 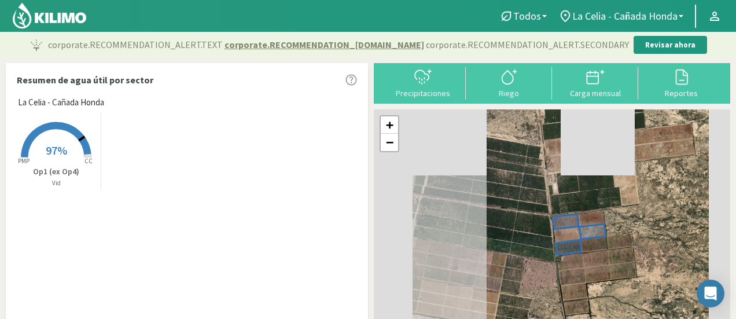 I want to click on p: Op1 (ex Op4), so click(x=56, y=171).